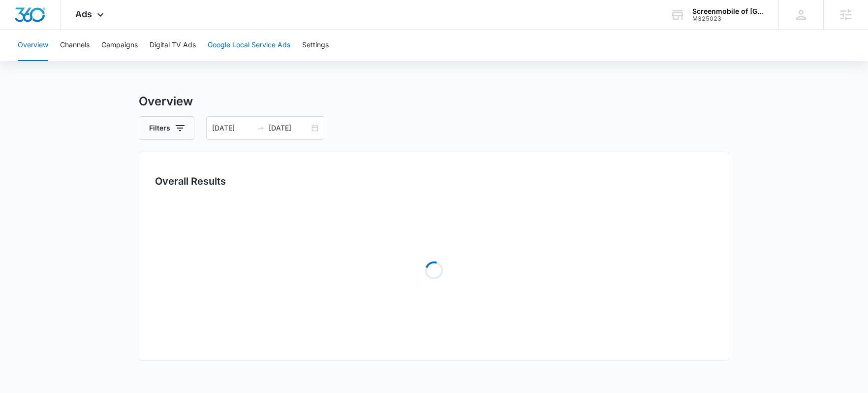 This screenshot has width=868, height=393. I want to click on button: Overview, so click(33, 46).